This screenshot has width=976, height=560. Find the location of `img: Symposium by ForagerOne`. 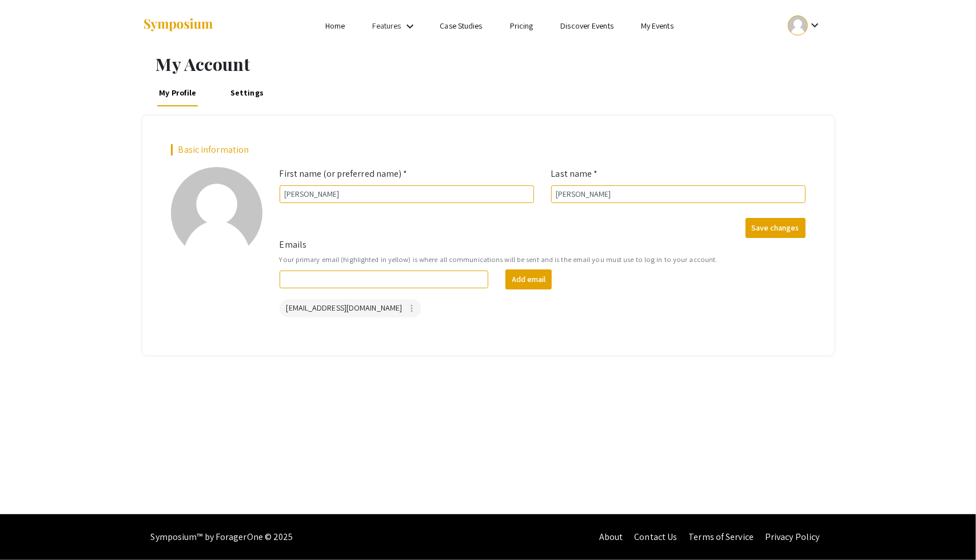

img: Symposium by ForagerOne is located at coordinates (178, 25).